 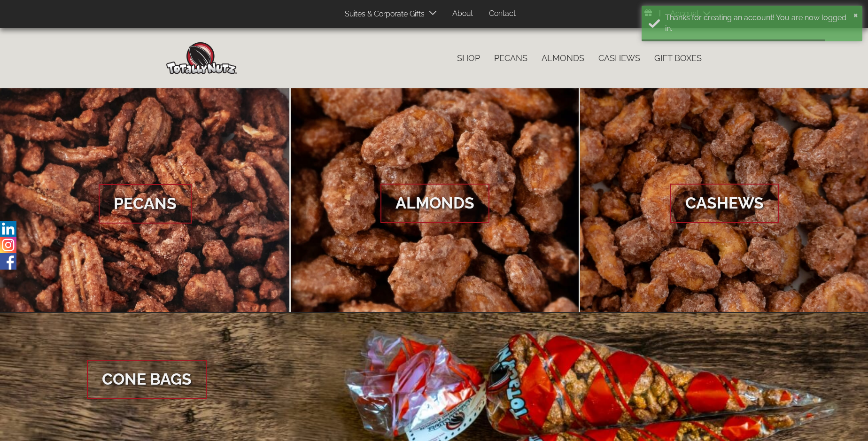 I want to click on span: Cone Bags, so click(x=147, y=379).